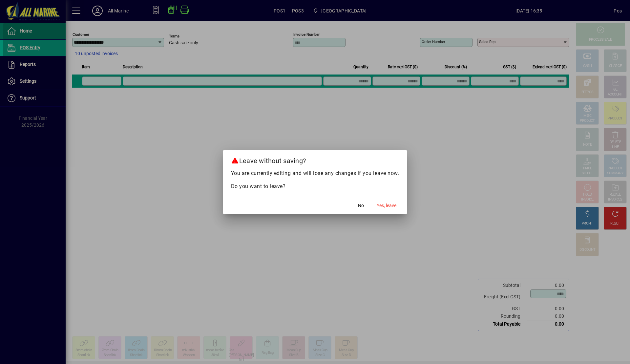 Image resolution: width=630 pixels, height=364 pixels. I want to click on span: No, so click(361, 205).